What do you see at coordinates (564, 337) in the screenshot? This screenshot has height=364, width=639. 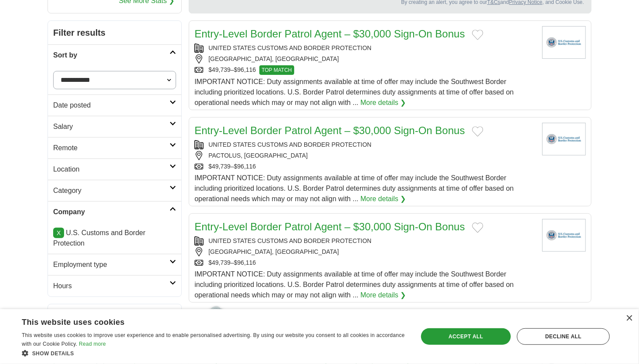 I see `div: Decline all` at bounding box center [564, 337].